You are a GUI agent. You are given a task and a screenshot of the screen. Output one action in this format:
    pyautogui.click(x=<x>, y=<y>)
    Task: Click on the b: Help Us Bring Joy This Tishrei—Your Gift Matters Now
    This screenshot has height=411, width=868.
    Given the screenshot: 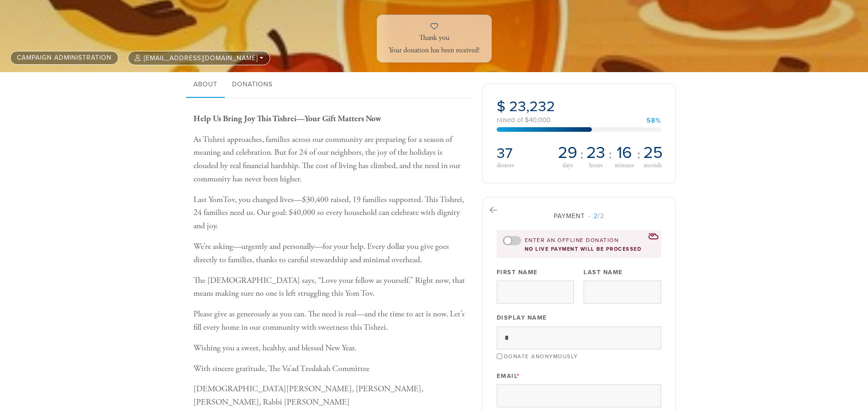 What is the action you would take?
    pyautogui.click(x=287, y=119)
    